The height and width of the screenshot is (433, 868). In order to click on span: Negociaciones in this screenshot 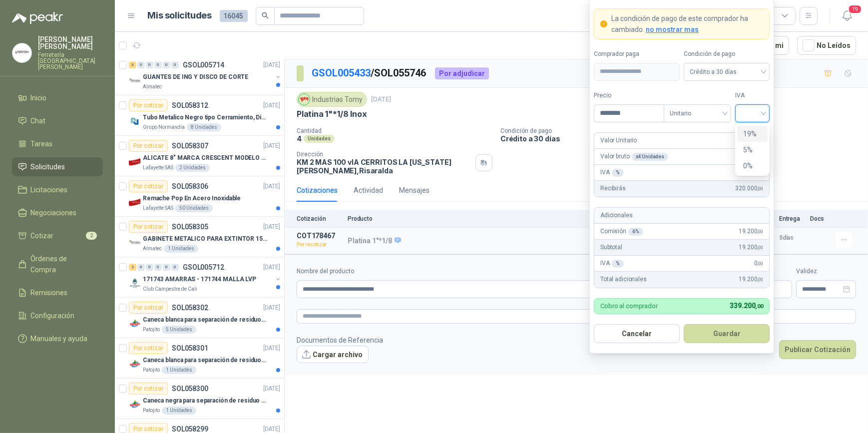, I will do `click(54, 212)`.